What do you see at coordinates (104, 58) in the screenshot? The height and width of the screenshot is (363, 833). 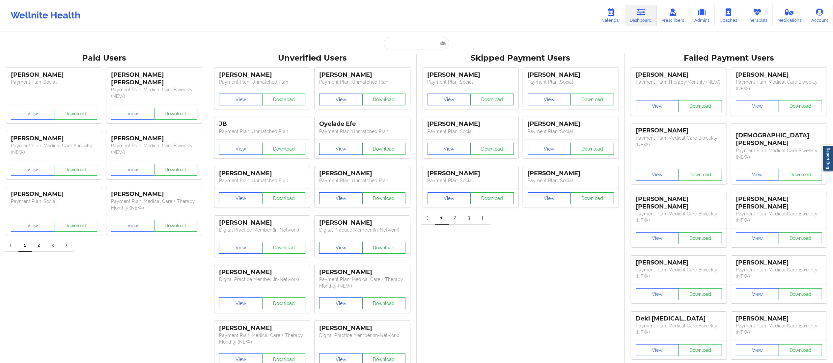 I see `div: Paid Users` at bounding box center [104, 58].